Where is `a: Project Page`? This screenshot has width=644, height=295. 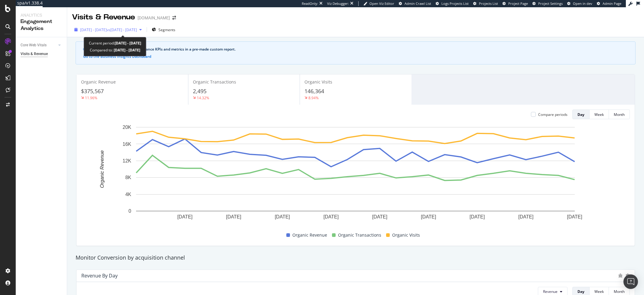
a: Project Page is located at coordinates (515, 4).